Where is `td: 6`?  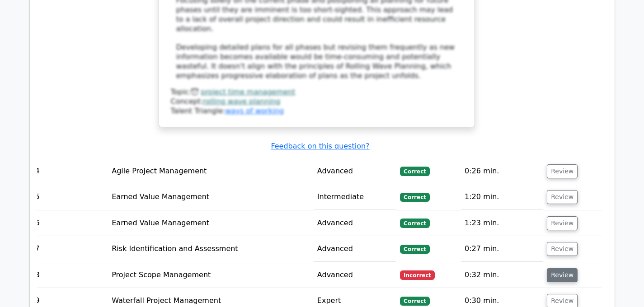 td: 6 is located at coordinates (70, 223).